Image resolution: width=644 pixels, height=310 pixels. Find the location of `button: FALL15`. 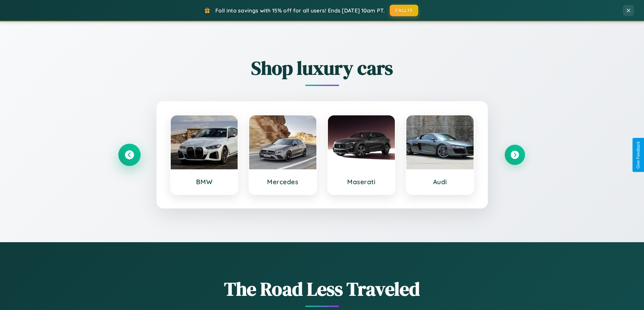

button: FALL15 is located at coordinates (404, 11).